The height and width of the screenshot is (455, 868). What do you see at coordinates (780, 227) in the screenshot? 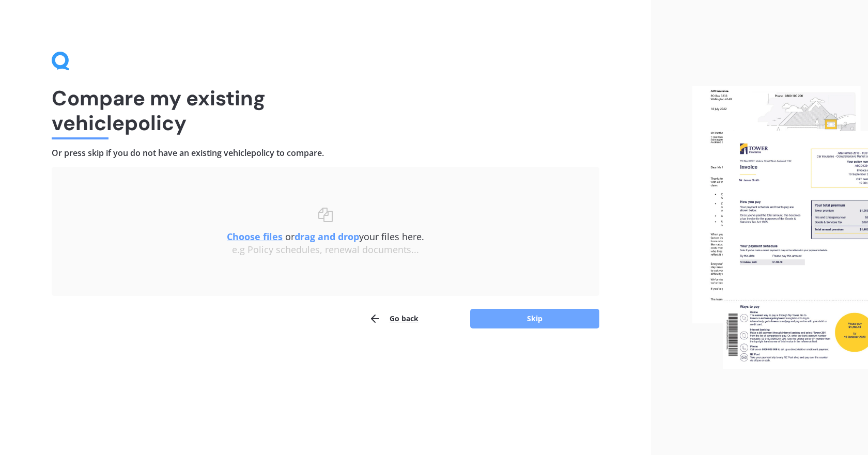
I see `img: files.webp` at bounding box center [780, 227].